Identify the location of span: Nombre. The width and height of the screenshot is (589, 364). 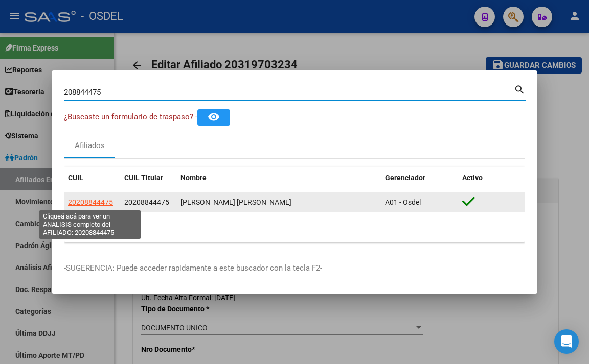
(193, 177).